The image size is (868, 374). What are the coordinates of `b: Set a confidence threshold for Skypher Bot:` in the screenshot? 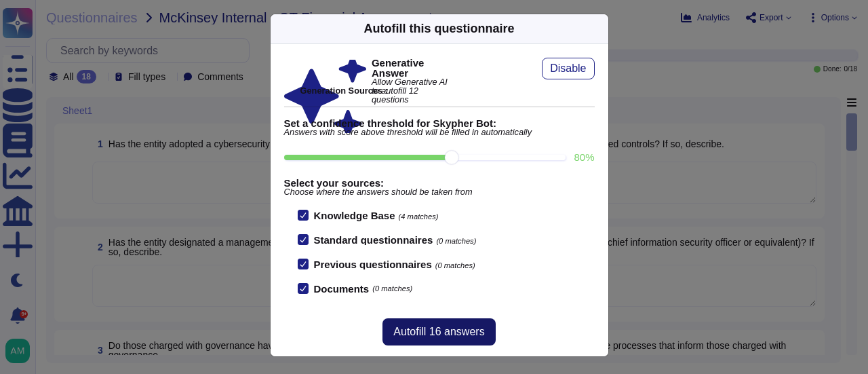 It's located at (439, 123).